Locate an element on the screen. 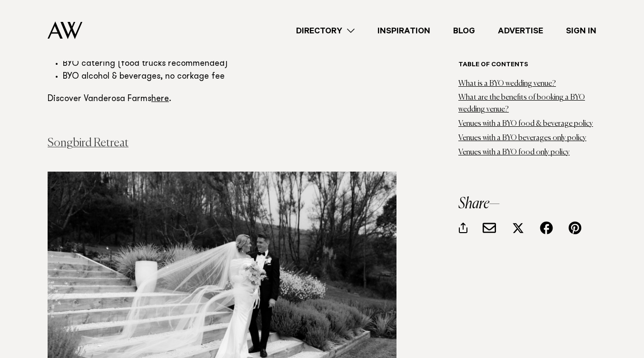 Image resolution: width=644 pixels, height=358 pixels. a: Directory is located at coordinates (325, 31).